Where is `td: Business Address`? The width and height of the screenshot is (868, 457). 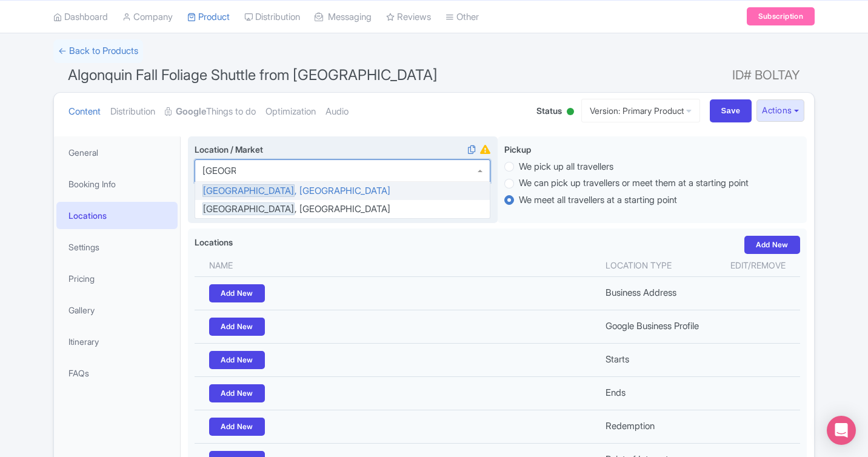 td: Business Address is located at coordinates (657, 293).